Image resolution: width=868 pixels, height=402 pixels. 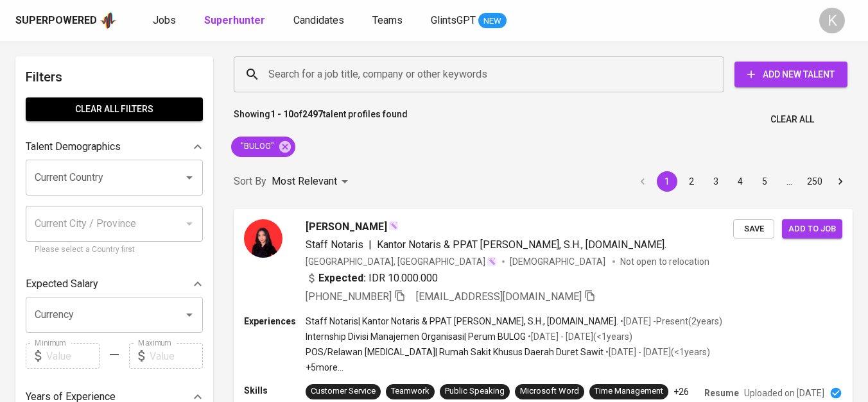 I want to click on span: "BULOG", so click(x=256, y=147).